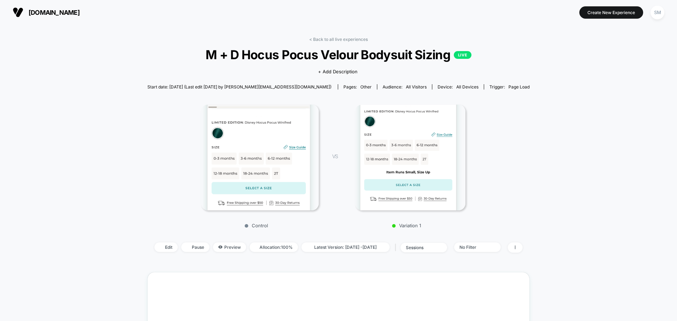 The height and width of the screenshot is (321, 677). What do you see at coordinates (658, 12) in the screenshot?
I see `button: SM` at bounding box center [658, 12].